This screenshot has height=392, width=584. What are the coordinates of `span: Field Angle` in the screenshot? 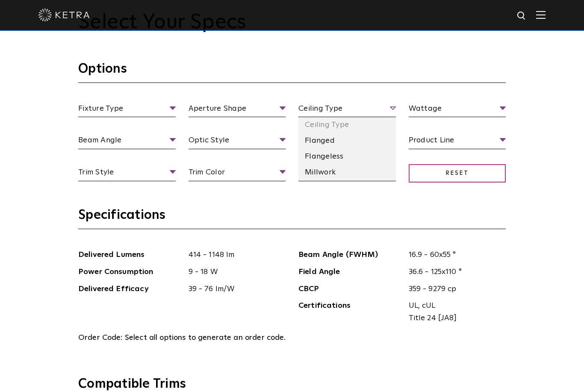 It's located at (350, 272).